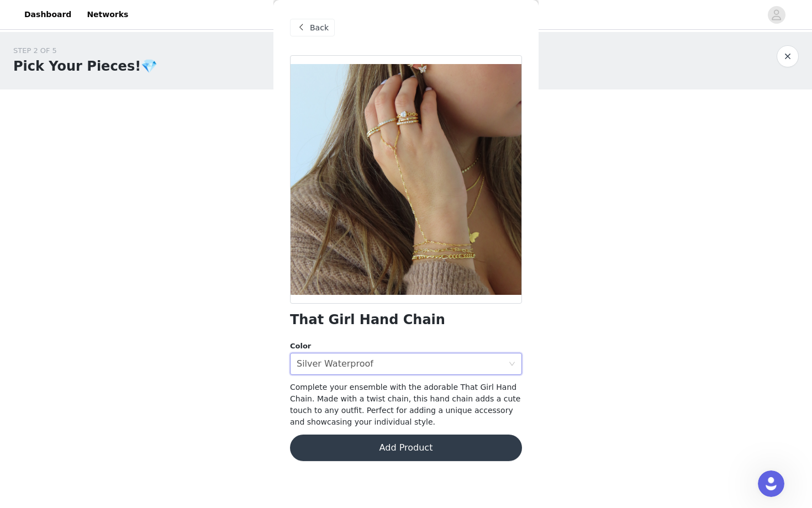  I want to click on div: Color, so click(406, 346).